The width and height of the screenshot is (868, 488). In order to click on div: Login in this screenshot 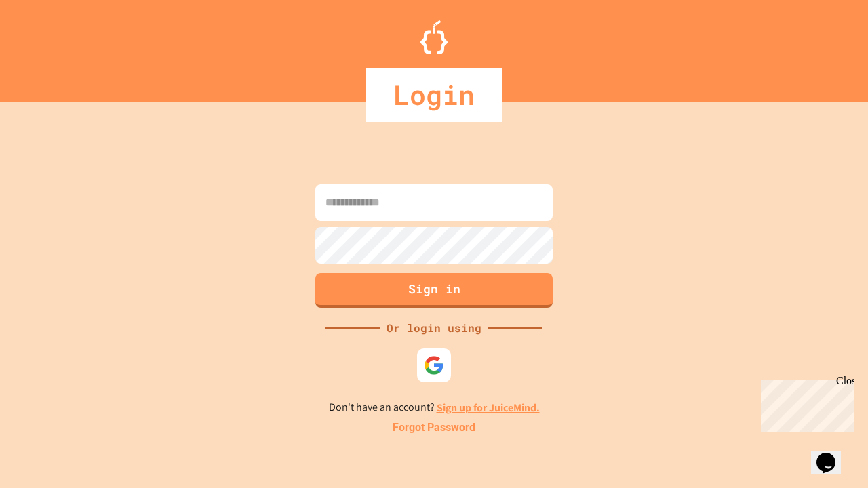, I will do `click(434, 95)`.